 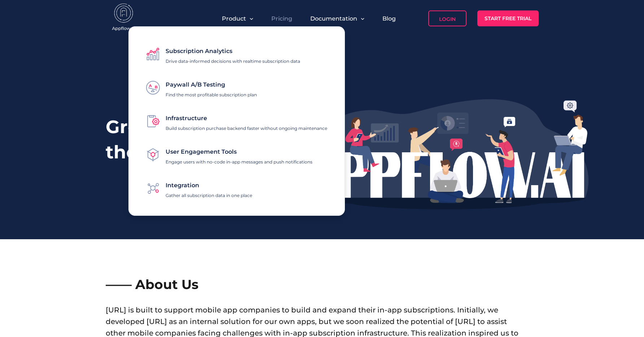 I want to click on img: icon-user-engagement-tools, so click(x=153, y=155).